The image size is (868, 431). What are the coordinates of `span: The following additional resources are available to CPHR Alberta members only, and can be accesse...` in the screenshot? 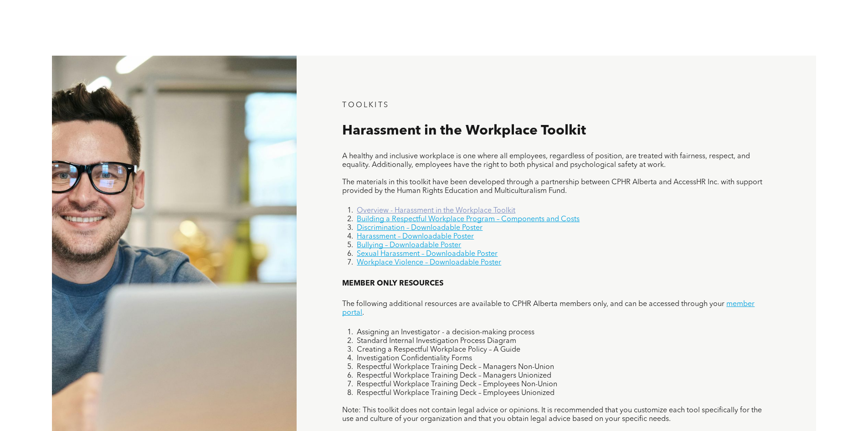 It's located at (533, 304).